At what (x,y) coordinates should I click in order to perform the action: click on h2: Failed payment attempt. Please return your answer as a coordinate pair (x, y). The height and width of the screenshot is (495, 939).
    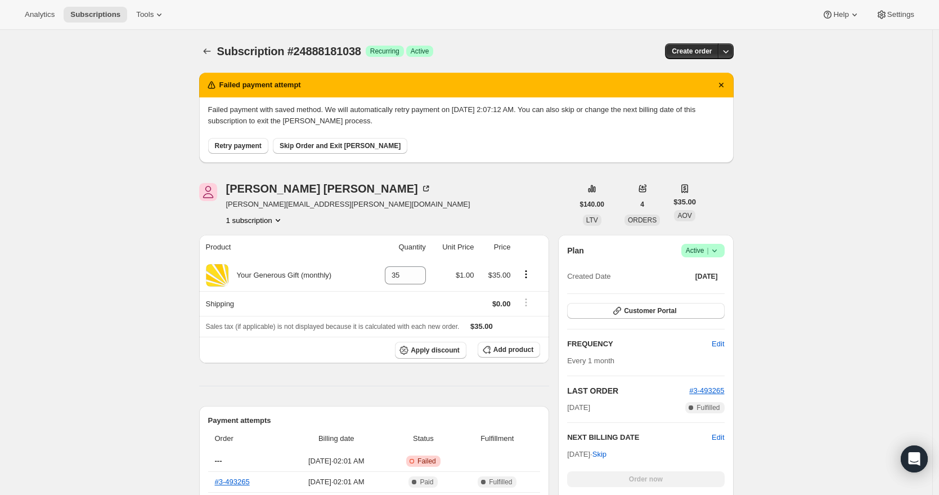
    Looking at the image, I should click on (260, 85).